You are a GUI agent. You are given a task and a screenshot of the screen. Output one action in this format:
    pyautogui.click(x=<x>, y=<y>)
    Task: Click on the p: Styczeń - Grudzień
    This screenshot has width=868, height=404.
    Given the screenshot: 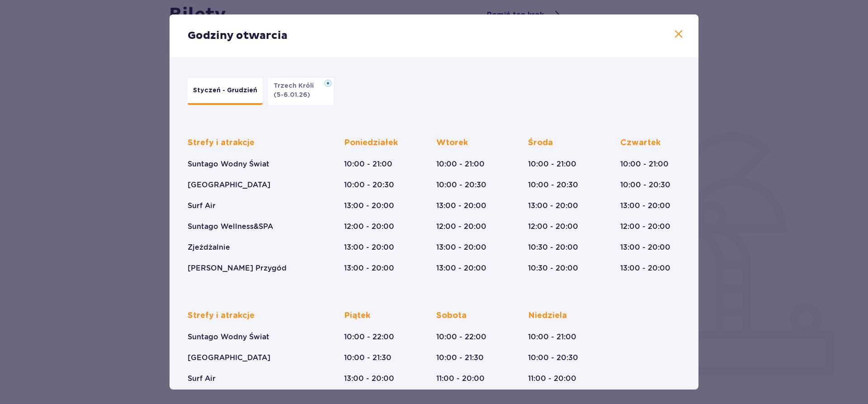 What is the action you would take?
    pyautogui.click(x=225, y=90)
    